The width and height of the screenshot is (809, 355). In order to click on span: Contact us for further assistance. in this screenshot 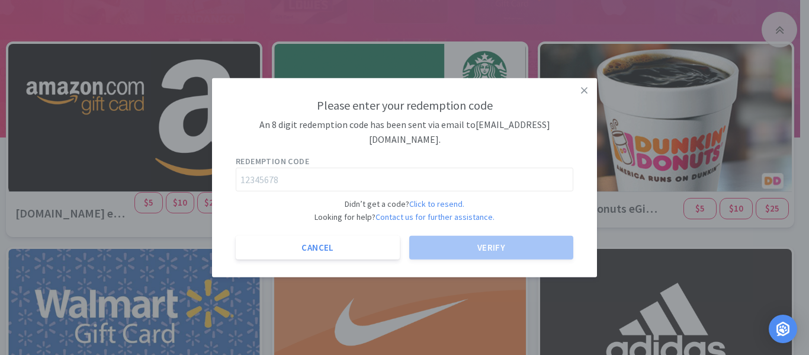, I will do `click(435, 217)`.